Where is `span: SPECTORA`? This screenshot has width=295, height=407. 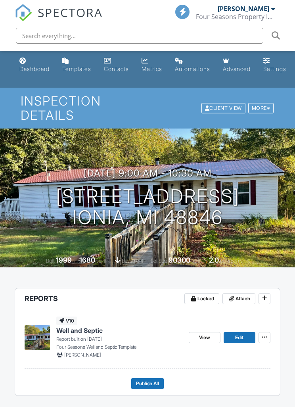 span: SPECTORA is located at coordinates (70, 12).